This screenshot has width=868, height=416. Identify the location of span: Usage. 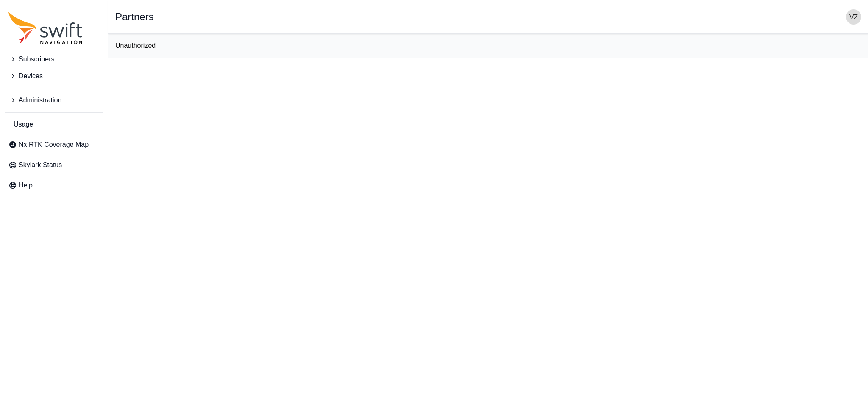
(23, 124).